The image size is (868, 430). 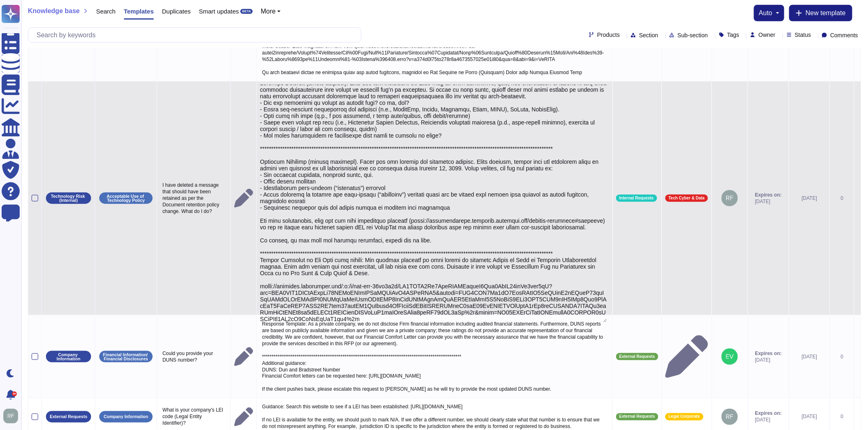 I want to click on button: auto, so click(x=769, y=13).